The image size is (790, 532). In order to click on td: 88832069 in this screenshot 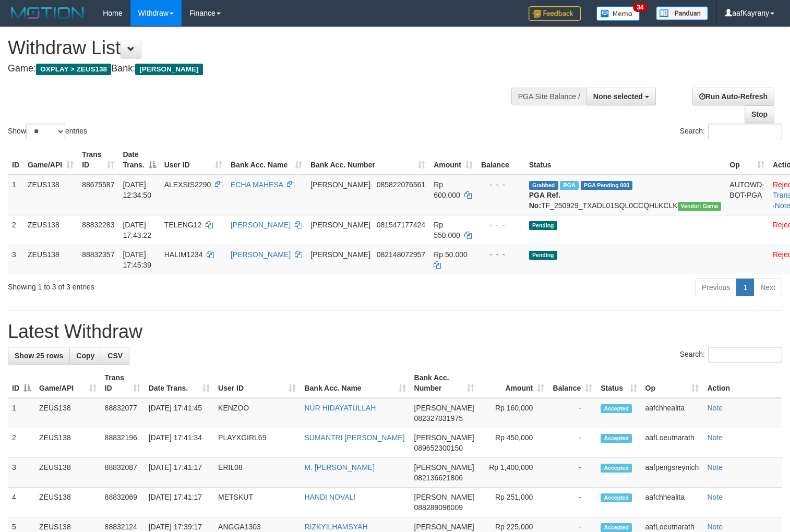, I will do `click(122, 502)`.